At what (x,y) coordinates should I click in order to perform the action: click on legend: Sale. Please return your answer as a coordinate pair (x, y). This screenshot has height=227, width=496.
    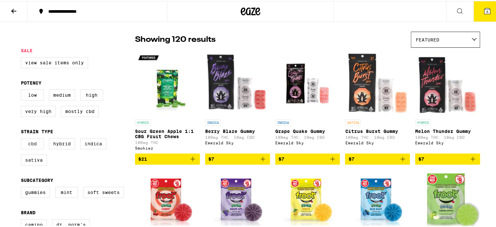
    Looking at the image, I should click on (27, 50).